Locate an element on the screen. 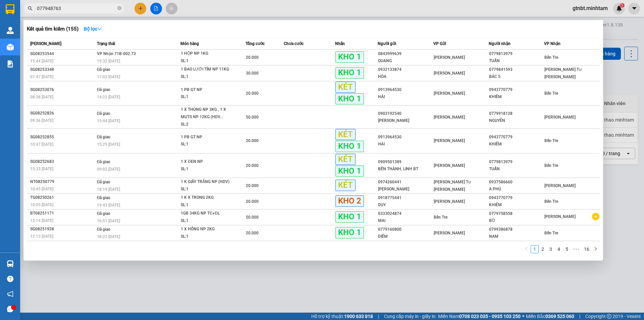  div: NGUYÊN is located at coordinates (516, 121).